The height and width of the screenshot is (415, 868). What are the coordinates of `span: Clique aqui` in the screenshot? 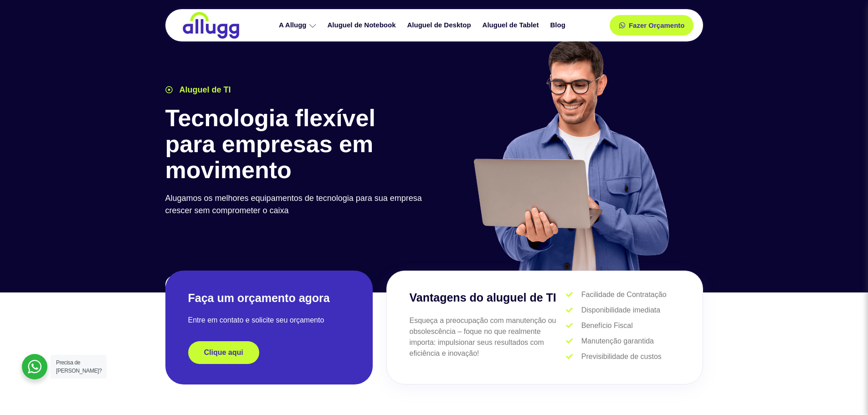 It's located at (224, 353).